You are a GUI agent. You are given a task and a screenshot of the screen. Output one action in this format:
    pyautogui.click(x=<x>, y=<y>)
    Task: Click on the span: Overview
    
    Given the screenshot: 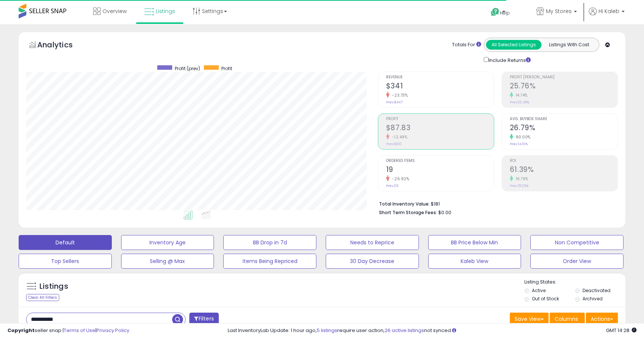 What is the action you would take?
    pyautogui.click(x=115, y=11)
    